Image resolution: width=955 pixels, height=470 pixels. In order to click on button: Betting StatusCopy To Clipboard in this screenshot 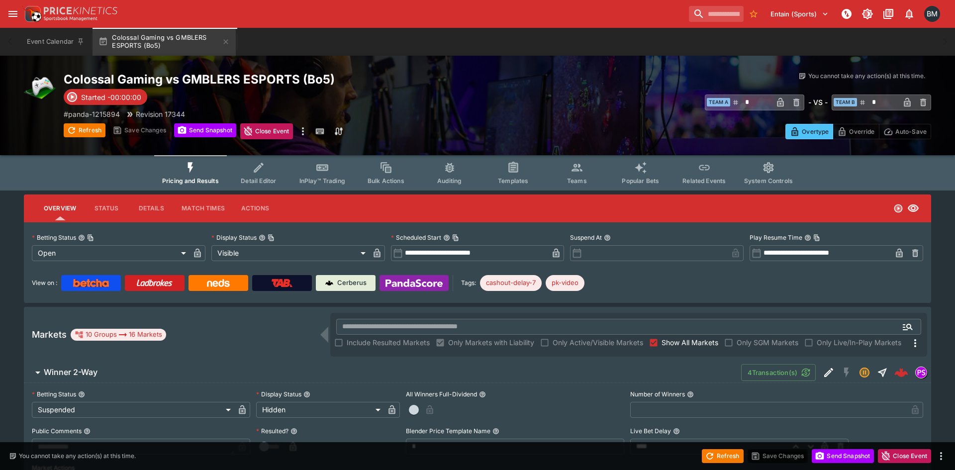, I will do `click(82, 238)`.